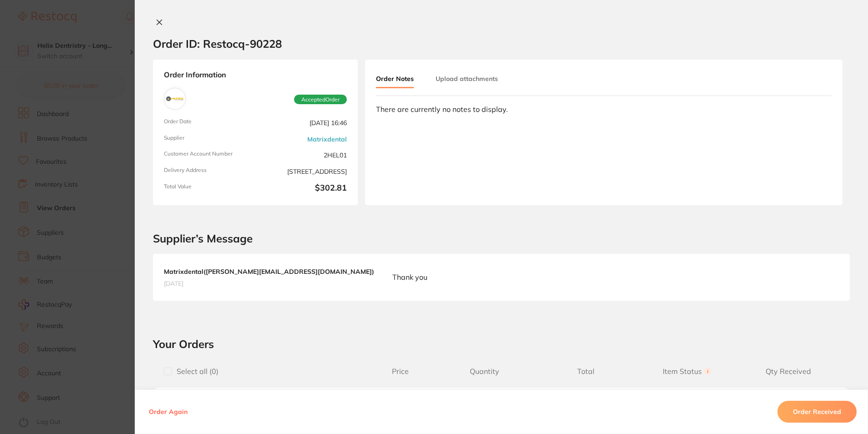 The height and width of the screenshot is (434, 868). I want to click on p: Thank you, so click(409, 277).